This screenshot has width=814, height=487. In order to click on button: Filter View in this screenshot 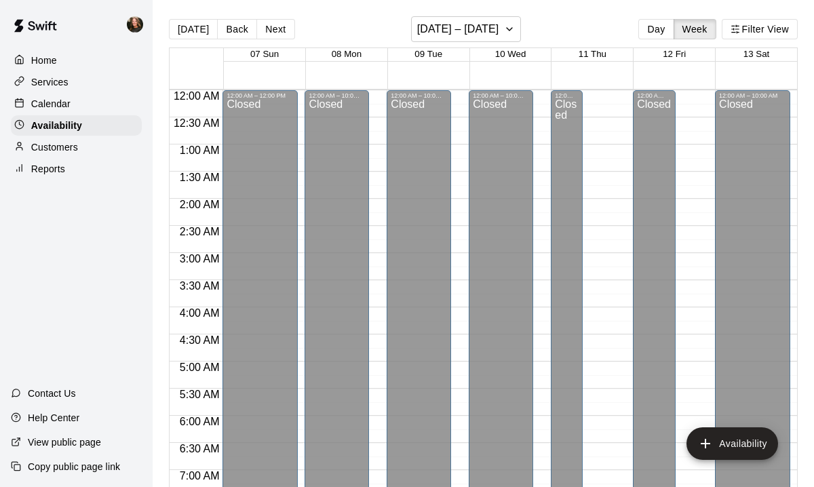, I will do `click(759, 29)`.